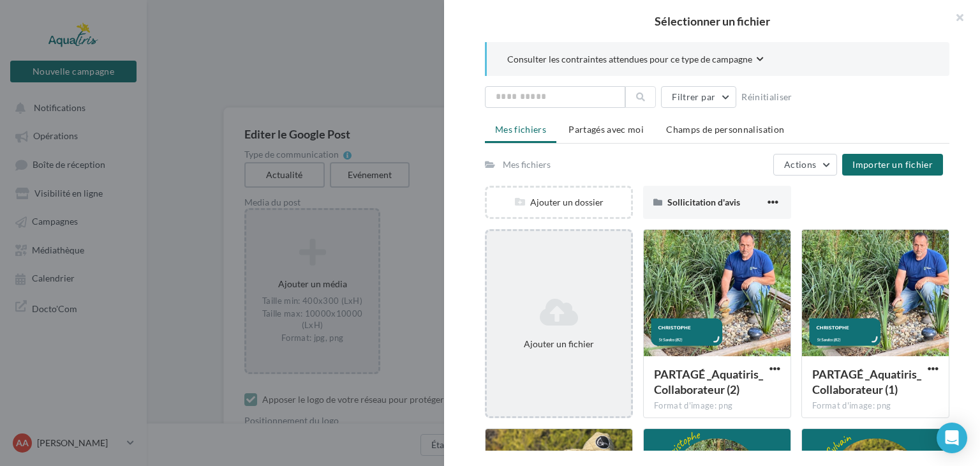  Describe the element at coordinates (559, 202) in the screenshot. I see `div: Ajouter un dossier` at that location.